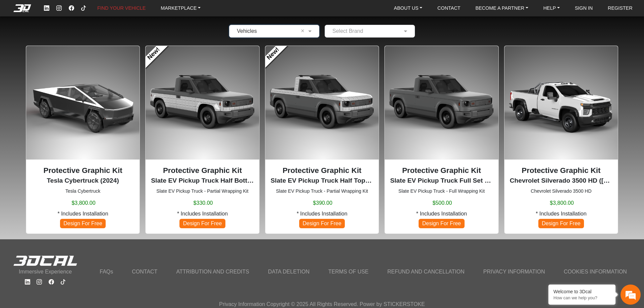  I want to click on a: PRIVACY INFORMATION, so click(514, 272).